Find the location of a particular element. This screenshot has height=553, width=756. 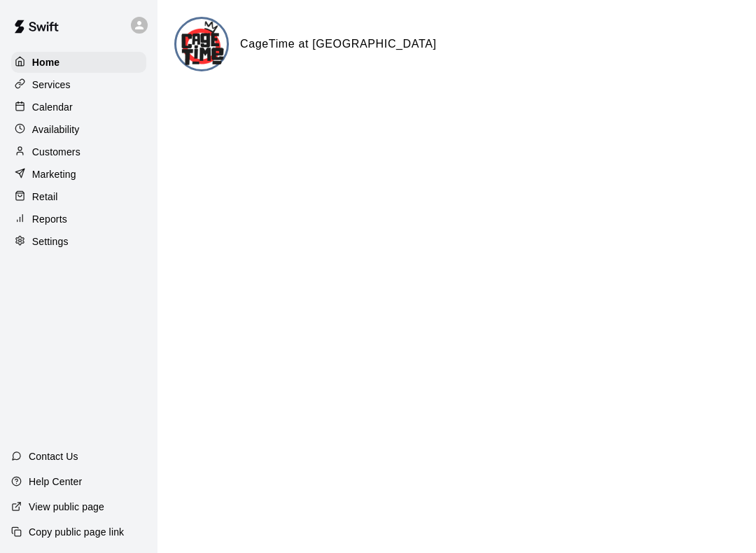

p: Services is located at coordinates (51, 85).